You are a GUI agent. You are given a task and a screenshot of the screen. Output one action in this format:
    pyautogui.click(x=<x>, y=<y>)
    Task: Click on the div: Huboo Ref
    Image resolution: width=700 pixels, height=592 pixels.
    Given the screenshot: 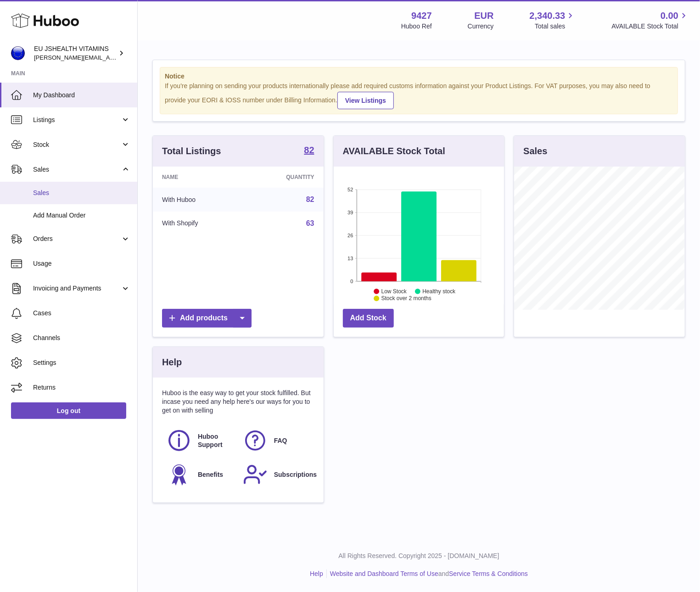 What is the action you would take?
    pyautogui.click(x=416, y=26)
    